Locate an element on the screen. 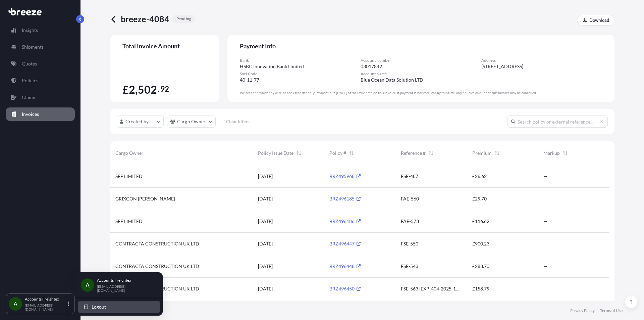 Image resolution: width=644 pixels, height=320 pixels. span: 03017842 is located at coordinates (372, 67).